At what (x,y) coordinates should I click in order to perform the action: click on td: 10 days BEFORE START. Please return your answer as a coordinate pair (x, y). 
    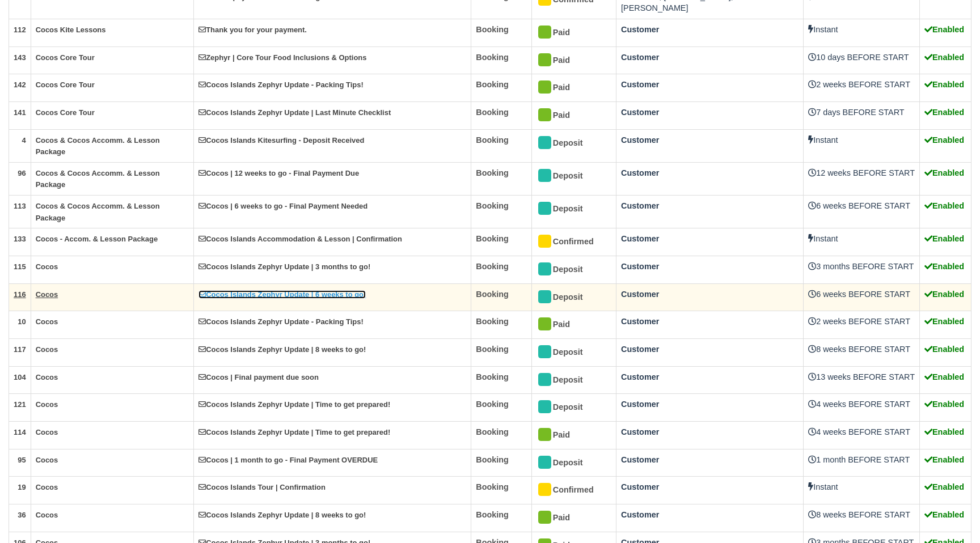
    Looking at the image, I should click on (862, 60).